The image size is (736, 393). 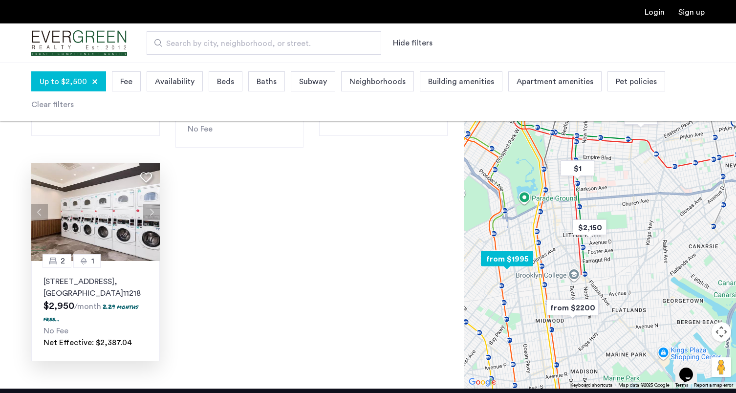 What do you see at coordinates (260, 43) in the screenshot?
I see `span: Search by city, neighborhood, or street.` at bounding box center [260, 43].